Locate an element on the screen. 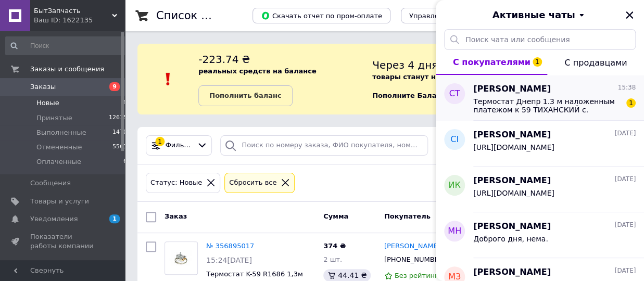 The width and height of the screenshot is (644, 281). div: Сбросить все is located at coordinates (253, 182).